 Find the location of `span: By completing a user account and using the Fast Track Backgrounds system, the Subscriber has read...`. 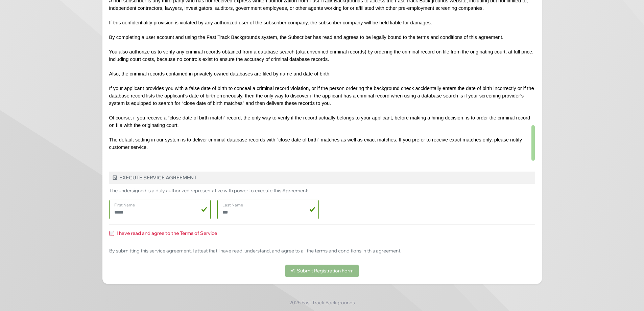

span: By completing a user account and using the Fast Track Backgrounds system, the Subscriber has read... is located at coordinates (306, 37).